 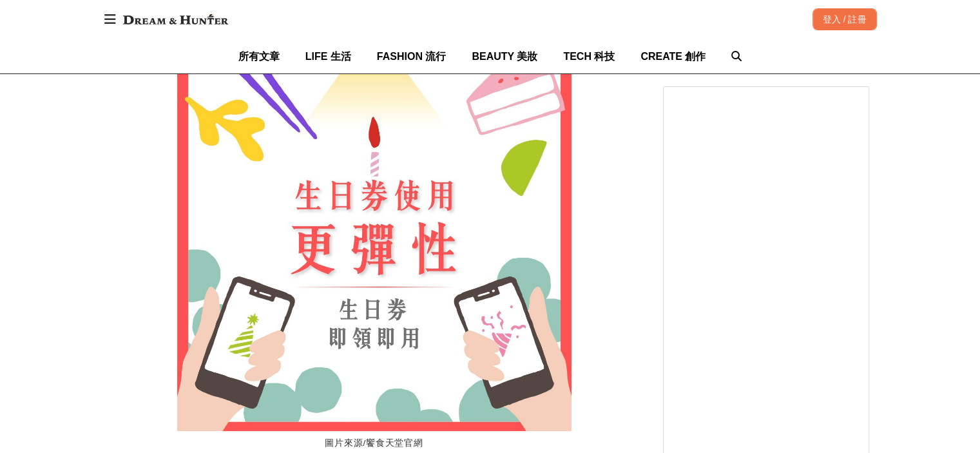 I want to click on img: 2025生日優惠餐廳，8月壽星優惠慶祝生日訂起來，當月壽星優惠&當日壽星免費一次看, so click(x=374, y=233).